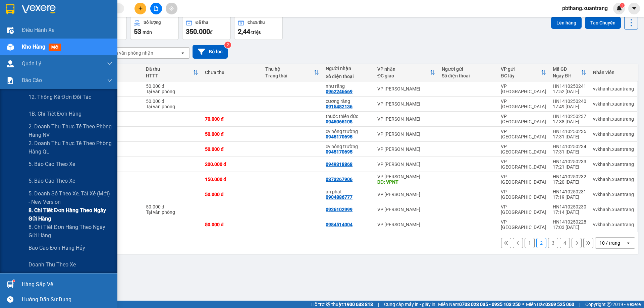  What do you see at coordinates (154, 28) in the screenshot?
I see `button: Số lượng53món` at bounding box center [154, 28].